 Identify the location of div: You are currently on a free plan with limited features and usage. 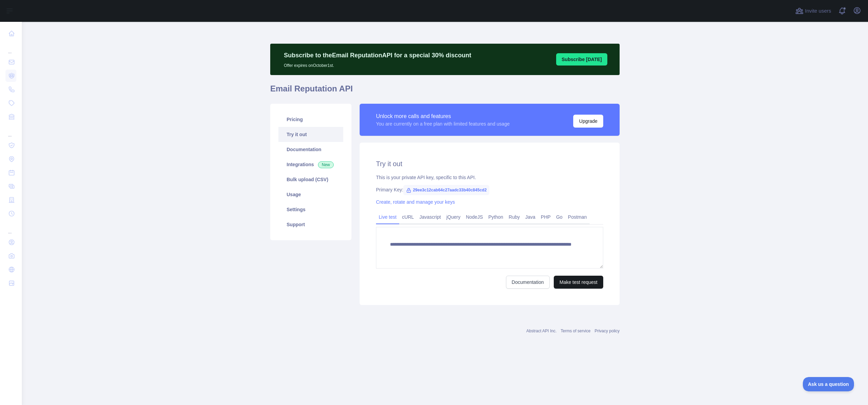
(443, 124).